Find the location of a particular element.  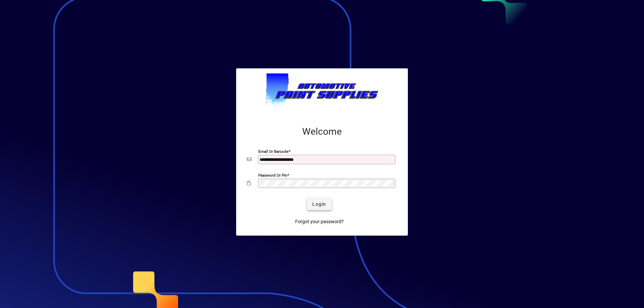

h2: Welcome is located at coordinates (322, 132).